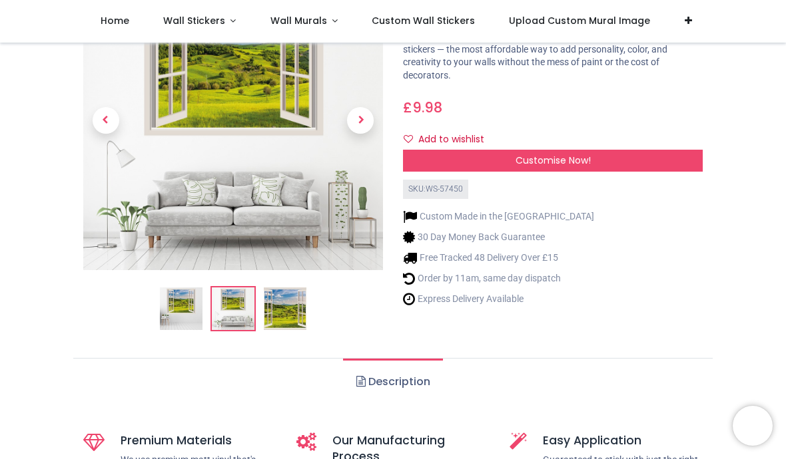 The width and height of the screenshot is (786, 459). I want to click on a: Description, so click(392, 382).